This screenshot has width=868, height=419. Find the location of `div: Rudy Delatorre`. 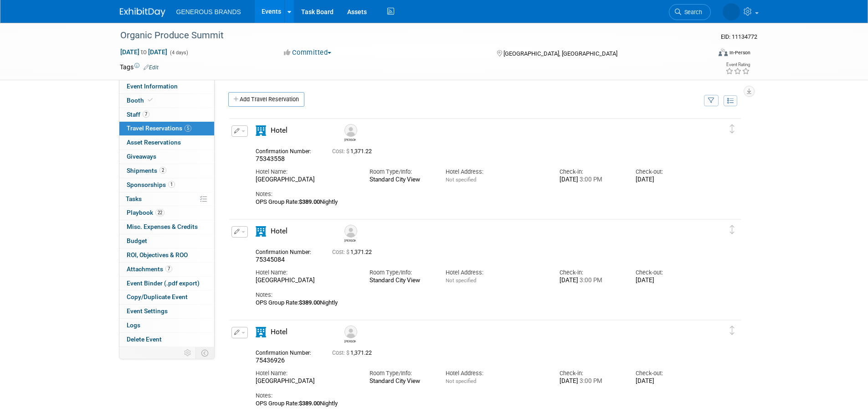

div: Rudy Delatorre is located at coordinates (350, 139).